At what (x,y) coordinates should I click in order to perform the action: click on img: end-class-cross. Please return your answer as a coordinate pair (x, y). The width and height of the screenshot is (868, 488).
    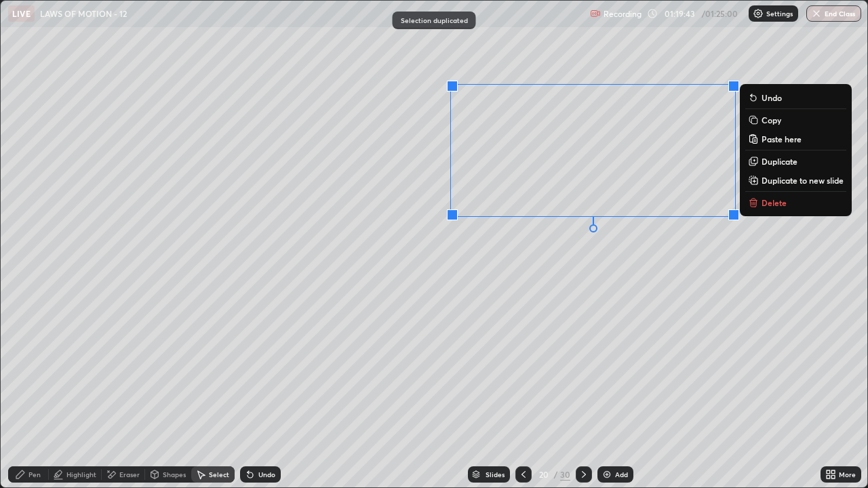
    Looking at the image, I should click on (817, 14).